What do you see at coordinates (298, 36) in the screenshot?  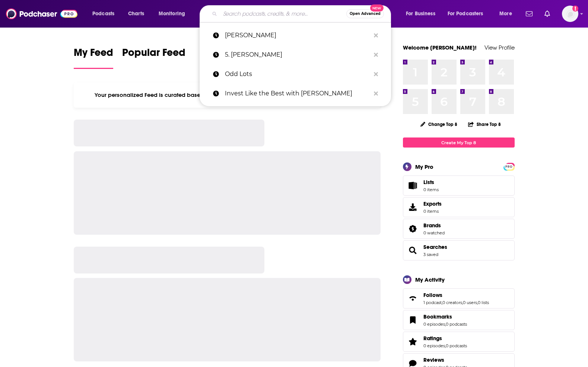 I see `p: Seth Godin` at bounding box center [298, 36].